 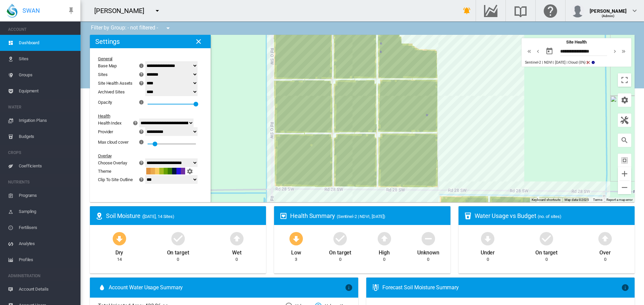 What do you see at coordinates (635, 11) in the screenshot?
I see `md-icon: icon-chevron-down` at bounding box center [635, 11].